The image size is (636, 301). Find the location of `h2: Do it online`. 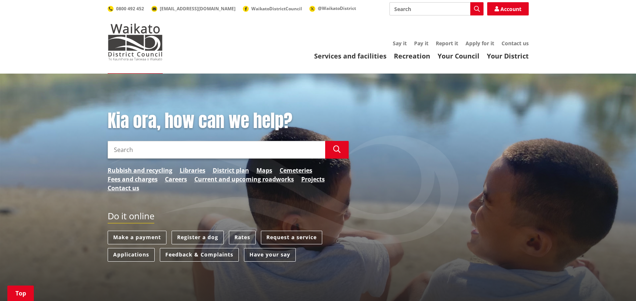

h2: Do it online is located at coordinates (131, 217).